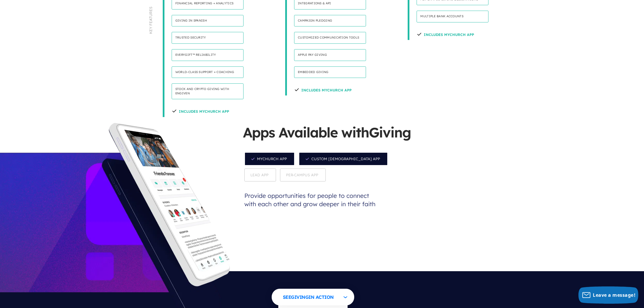 This screenshot has width=644, height=308. I want to click on button: Leave a message!, so click(609, 295).